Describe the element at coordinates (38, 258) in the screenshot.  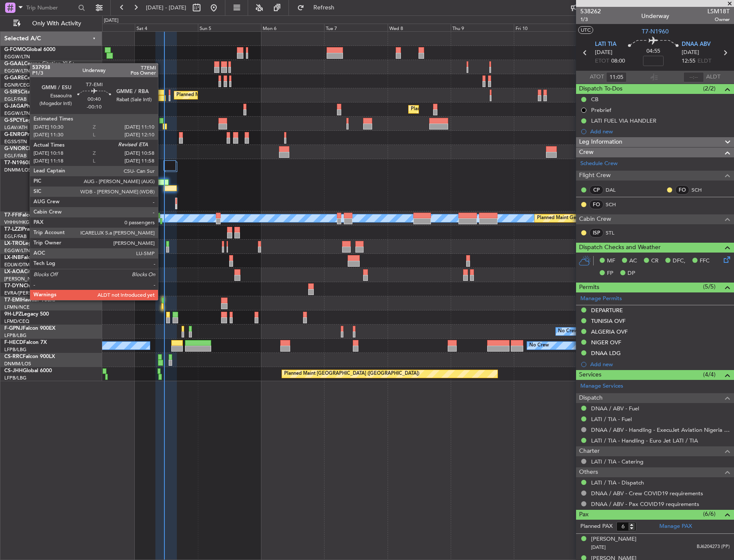
I see `a: LX-INBFalcon 900EX EASy II` at that location.